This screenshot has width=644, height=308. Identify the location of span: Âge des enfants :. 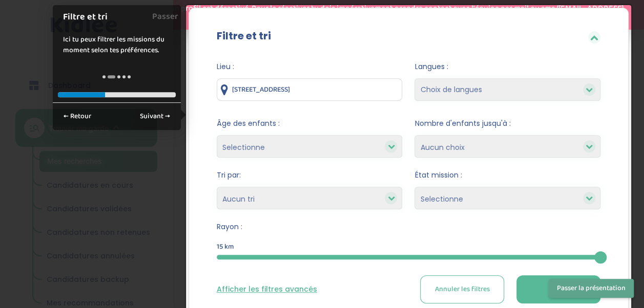
(309, 124).